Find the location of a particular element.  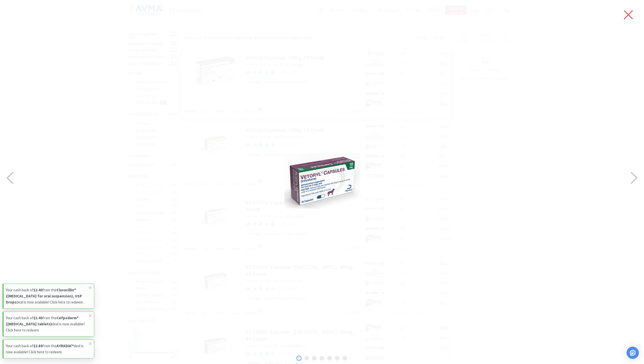

button: 1 is located at coordinates (299, 358).